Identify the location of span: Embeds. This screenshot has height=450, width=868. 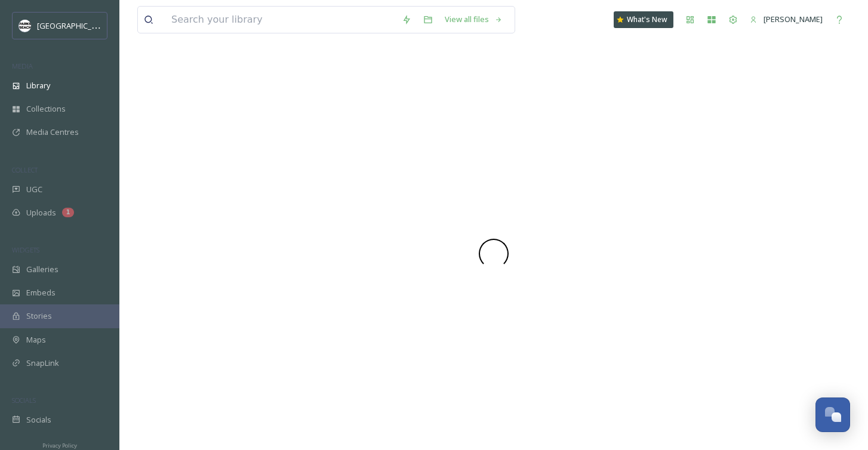
(41, 292).